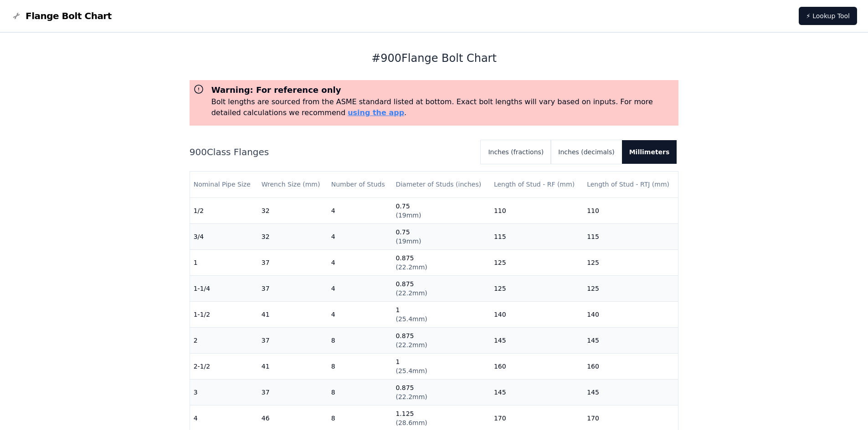 The height and width of the screenshot is (430, 868). What do you see at coordinates (586, 152) in the screenshot?
I see `button: Inches (decimals)` at bounding box center [586, 152].